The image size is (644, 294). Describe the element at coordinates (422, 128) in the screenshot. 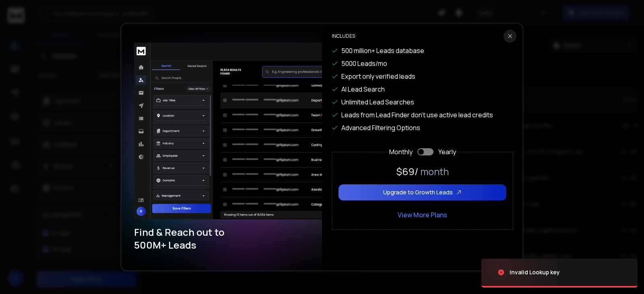

I see `li: Advanced Filtering Options` at that location.